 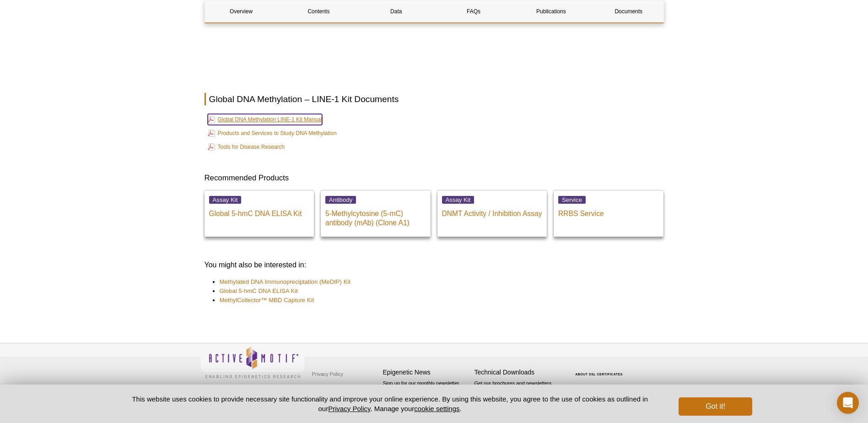 I want to click on button: cookie settings, so click(x=437, y=408).